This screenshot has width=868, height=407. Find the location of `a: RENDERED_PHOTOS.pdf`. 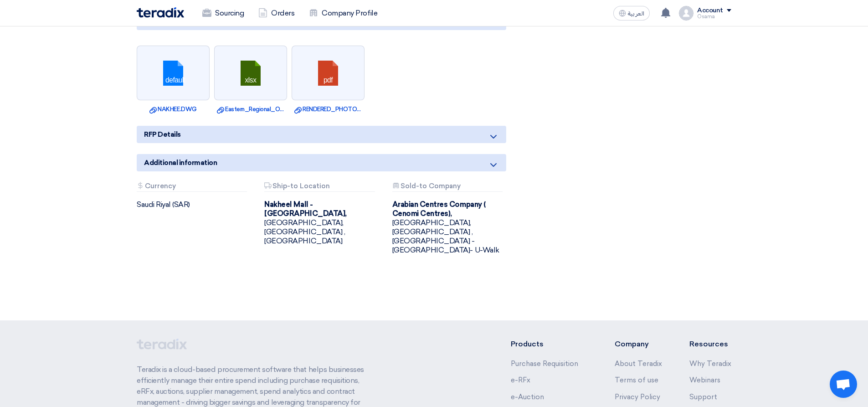

a: RENDERED_PHOTOS.pdf is located at coordinates (328, 110).